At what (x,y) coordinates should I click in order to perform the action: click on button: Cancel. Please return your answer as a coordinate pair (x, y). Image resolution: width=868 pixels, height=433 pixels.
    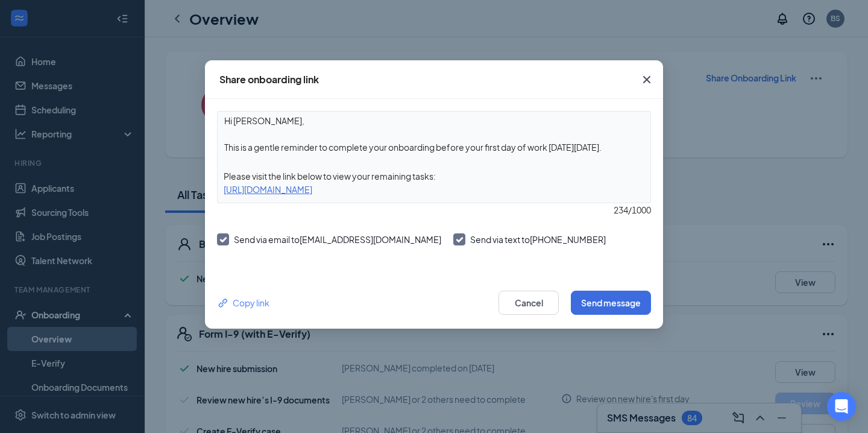
    Looking at the image, I should click on (529, 303).